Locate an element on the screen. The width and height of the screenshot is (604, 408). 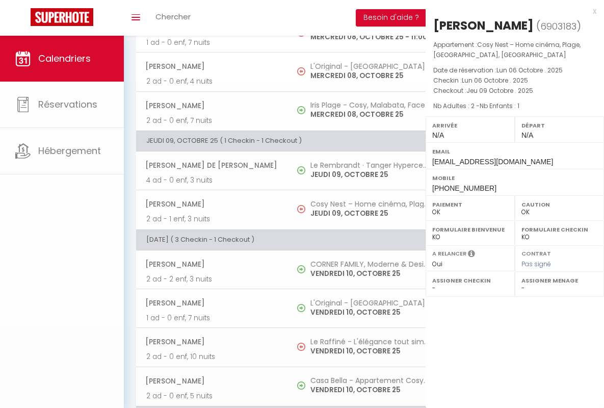
label: Formulaire Bienvenue is located at coordinates (470, 229).